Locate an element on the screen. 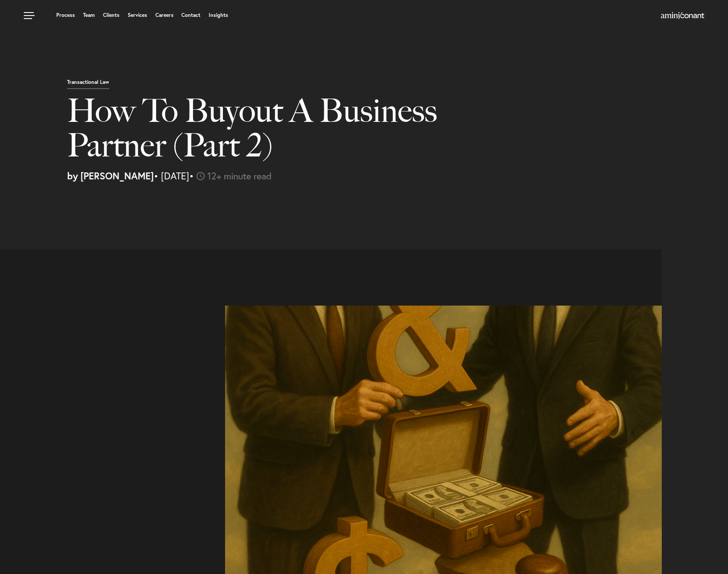 Image resolution: width=728 pixels, height=574 pixels. a: Careers is located at coordinates (165, 15).